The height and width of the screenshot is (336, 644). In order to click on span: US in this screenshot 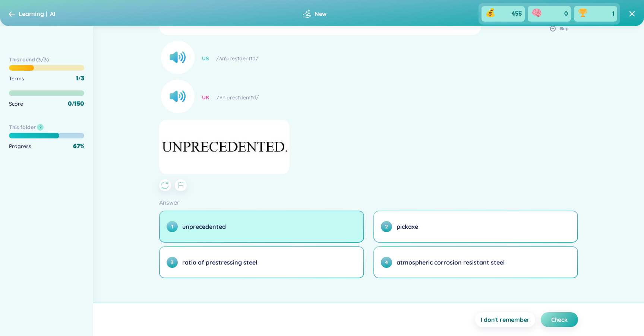, I will do `click(205, 59)`.